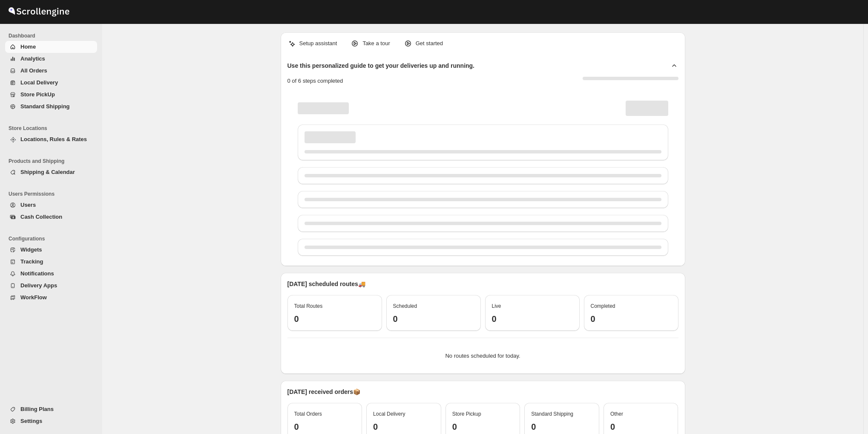 This screenshot has width=868, height=434. I want to click on button: Delivery Apps, so click(51, 286).